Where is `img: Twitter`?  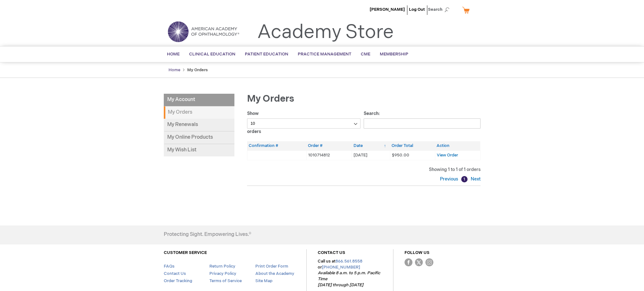
img: Twitter is located at coordinates (418, 262).